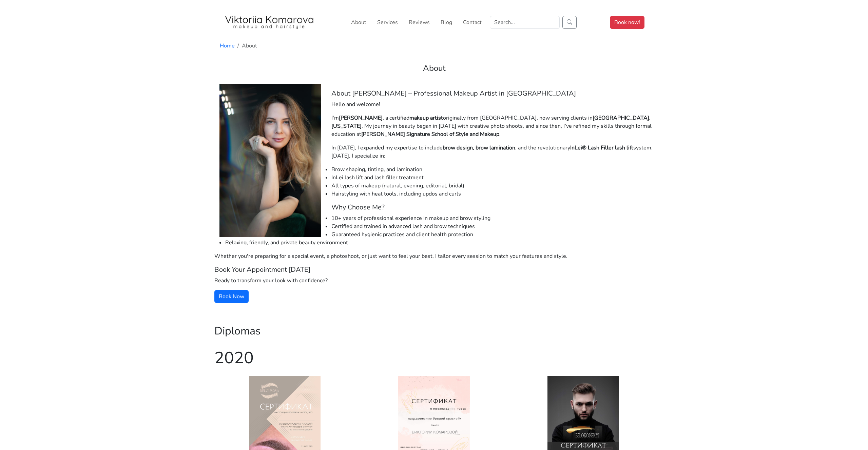  What do you see at coordinates (440, 194) in the screenshot?
I see `li: Hairstyling with heat tools, including updos and curls` at bounding box center [440, 194].